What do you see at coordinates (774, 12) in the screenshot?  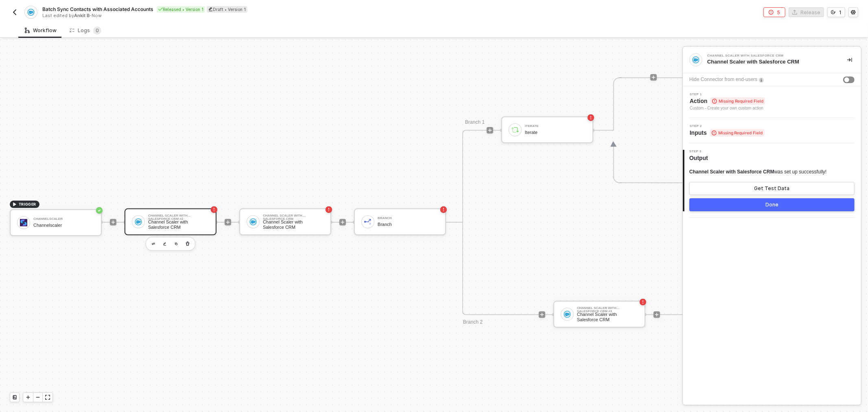 I see `button: 5` at bounding box center [774, 12].